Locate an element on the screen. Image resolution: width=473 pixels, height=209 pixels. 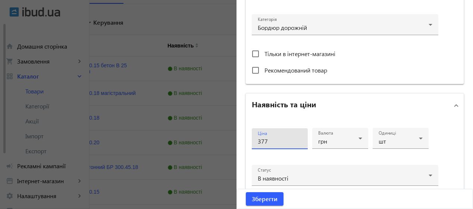
span: грн is located at coordinates (323, 141).